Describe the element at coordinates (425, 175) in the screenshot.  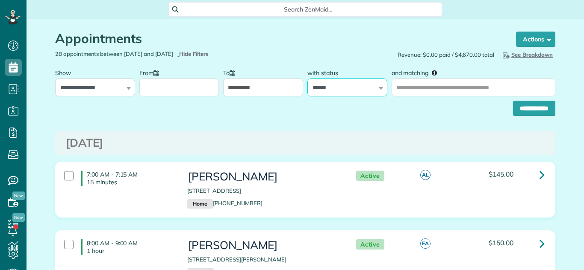
I see `span: AL` at that location.